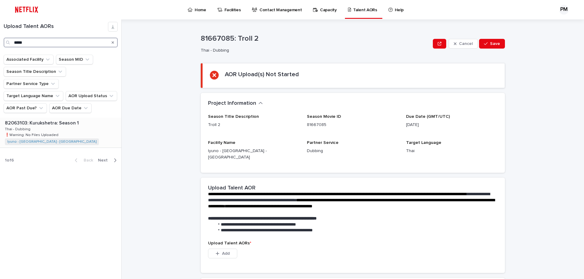  Describe the element at coordinates (229, 243) in the screenshot. I see `span: Upload Talent AORs` at that location.